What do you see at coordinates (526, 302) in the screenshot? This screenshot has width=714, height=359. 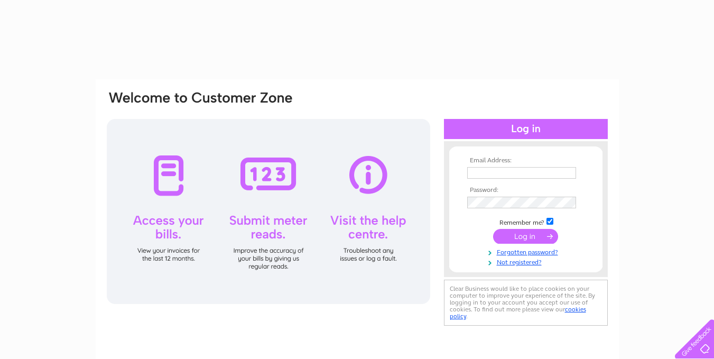 I see `div: Clear Business would like to place cookies on your computer to improve your experience of the sit...` at bounding box center [526, 302].